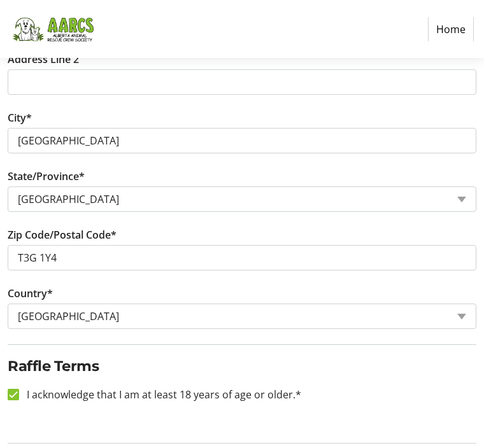 This screenshot has height=448, width=484. I want to click on h2: Raffle Terms, so click(242, 367).